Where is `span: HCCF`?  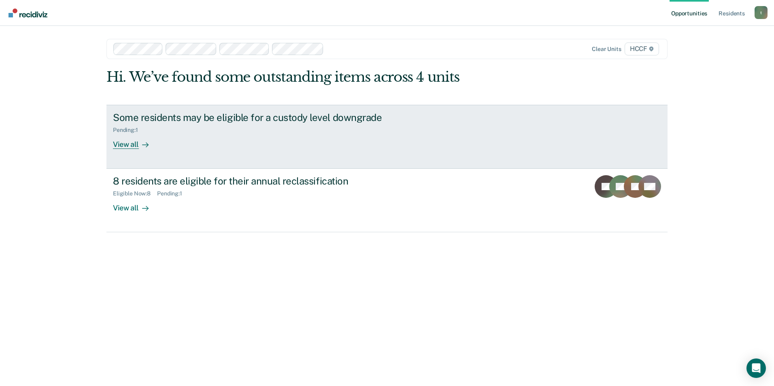 span: HCCF is located at coordinates (641, 49).